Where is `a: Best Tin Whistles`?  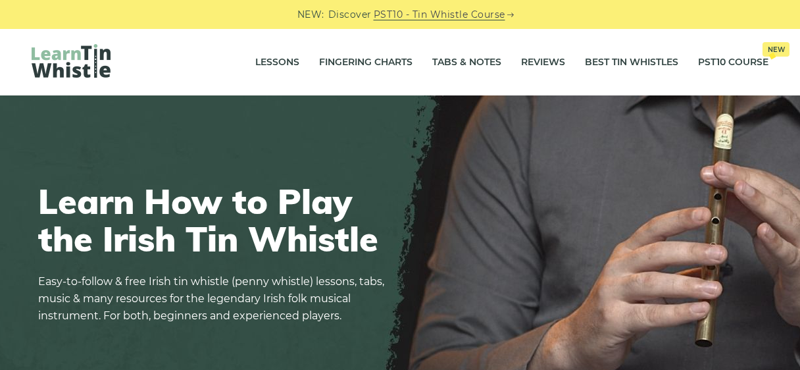
a: Best Tin Whistles is located at coordinates (632, 63).